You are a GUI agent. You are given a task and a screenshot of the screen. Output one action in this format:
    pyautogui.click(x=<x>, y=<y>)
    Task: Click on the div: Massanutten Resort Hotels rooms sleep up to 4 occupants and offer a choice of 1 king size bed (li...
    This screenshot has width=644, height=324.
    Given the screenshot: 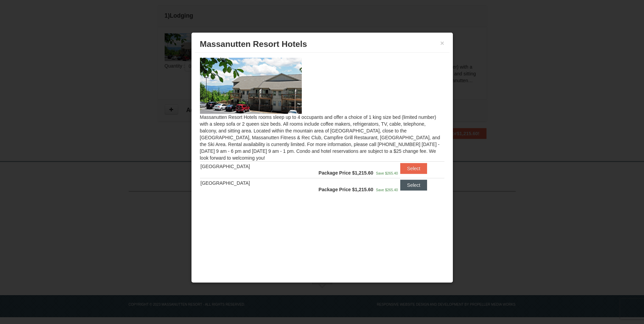 What is the action you would take?
    pyautogui.click(x=322, y=130)
    